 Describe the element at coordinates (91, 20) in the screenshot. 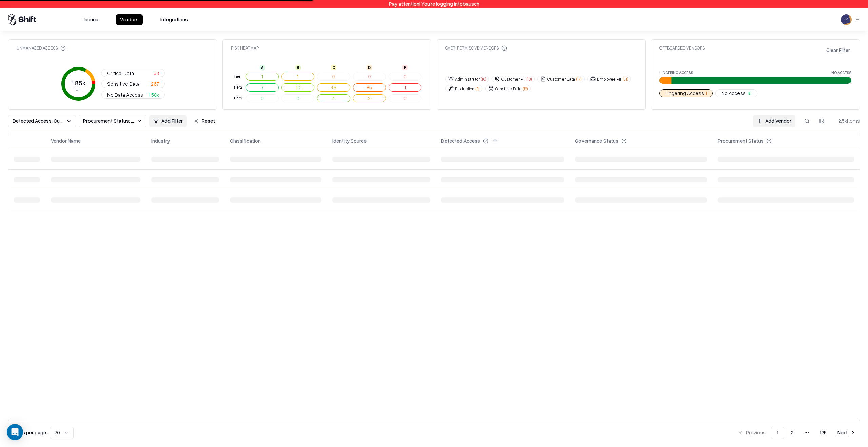

I see `button: Issues` at that location.